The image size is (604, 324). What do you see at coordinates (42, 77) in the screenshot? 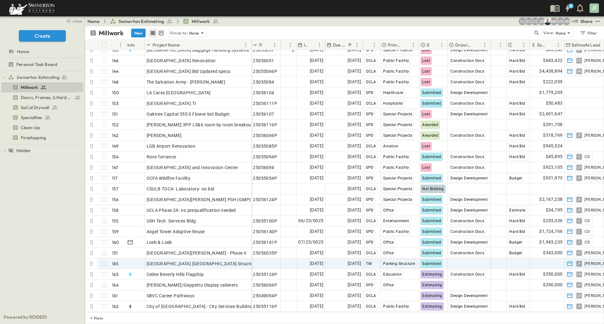
I see `div: Swinerton Estimatingtest` at bounding box center [42, 77].